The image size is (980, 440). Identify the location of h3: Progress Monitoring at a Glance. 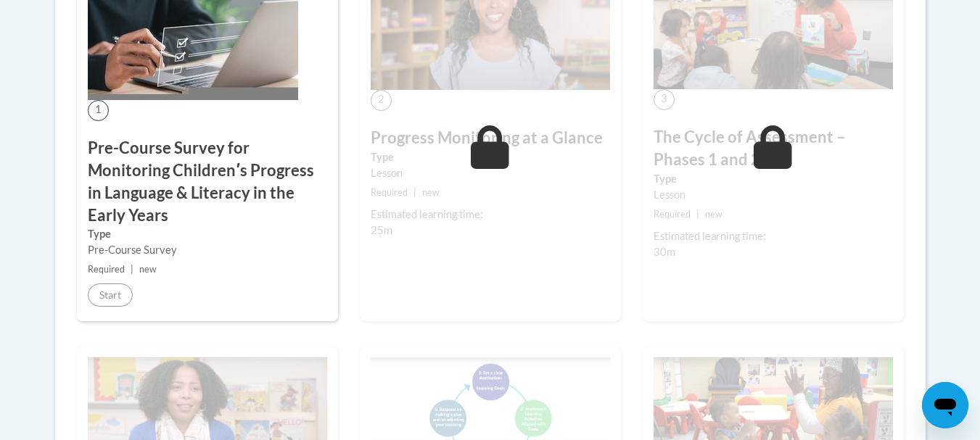
(491, 138).